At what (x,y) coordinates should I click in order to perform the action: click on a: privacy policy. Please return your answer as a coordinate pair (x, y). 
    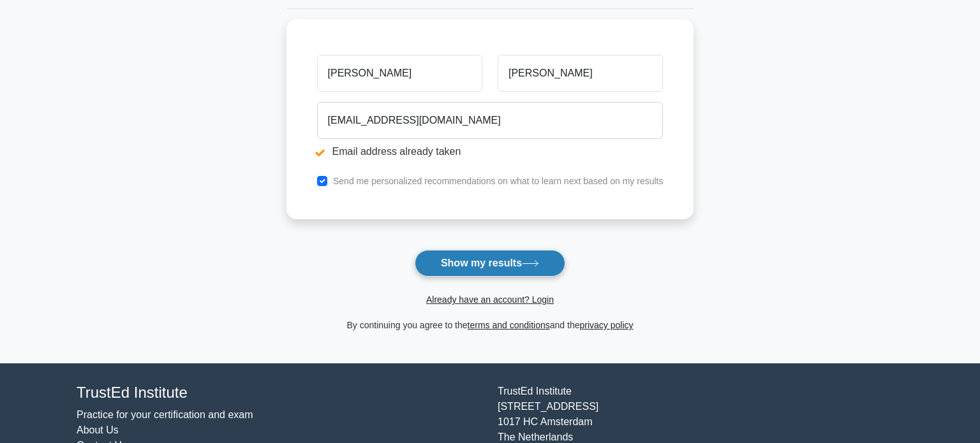
    Looking at the image, I should click on (607, 325).